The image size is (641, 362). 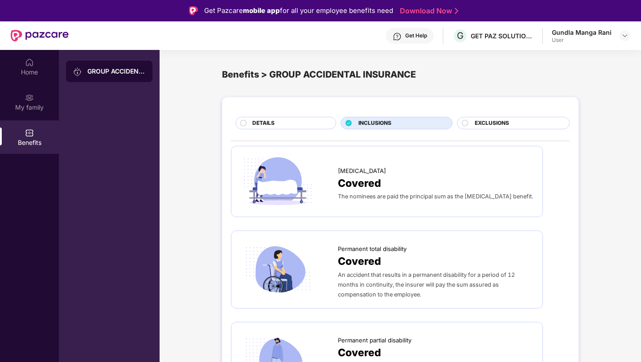 I want to click on img: svg+xml;base64,PHN2ZyBpZD0iQmVuZWZpdHMiIHhtbG5zPSJodHRwOi8vd3d3LnczLm9yZy8yMDAwL3N2ZyIgd2lkdGg9Ij..., so click(x=29, y=133).